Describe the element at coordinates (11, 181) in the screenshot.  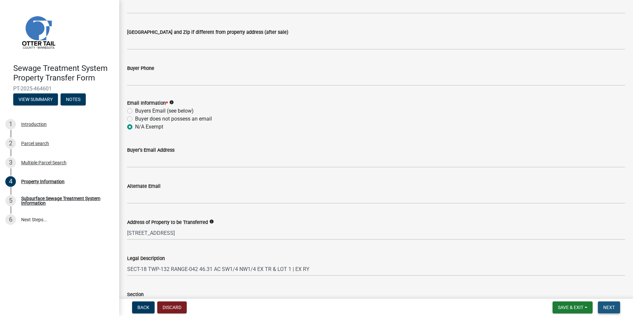
I see `div: 4` at that location.